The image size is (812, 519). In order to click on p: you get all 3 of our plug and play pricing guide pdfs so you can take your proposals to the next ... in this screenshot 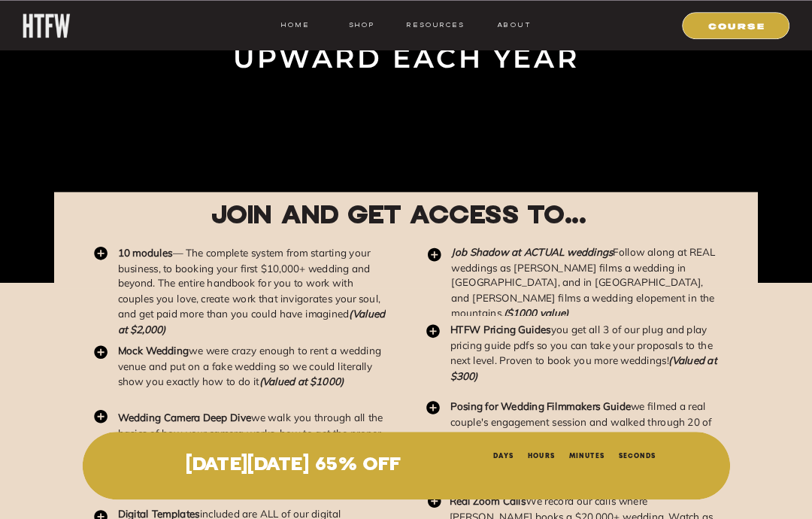, I will do `click(584, 357)`.